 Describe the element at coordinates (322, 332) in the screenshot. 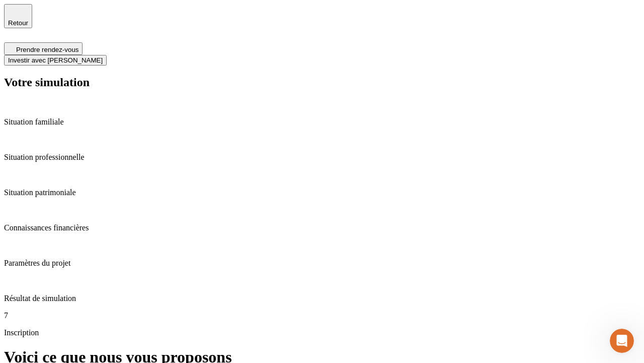

I see `p: Inscription` at that location.